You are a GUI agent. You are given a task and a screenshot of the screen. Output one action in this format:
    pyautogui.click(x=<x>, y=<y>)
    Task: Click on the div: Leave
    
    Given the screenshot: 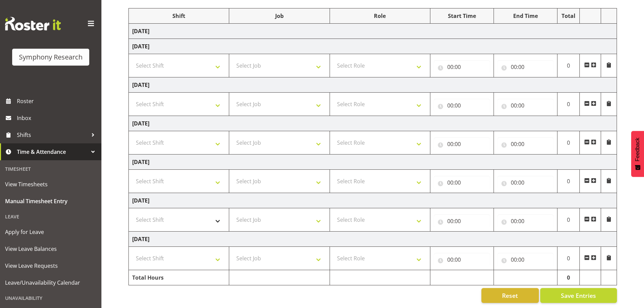 What is the action you would take?
    pyautogui.click(x=51, y=216)
    